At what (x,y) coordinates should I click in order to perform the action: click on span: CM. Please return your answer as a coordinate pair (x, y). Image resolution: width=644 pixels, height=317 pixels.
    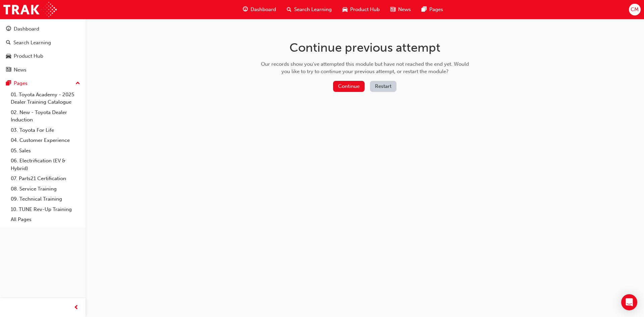
    Looking at the image, I should click on (635, 9).